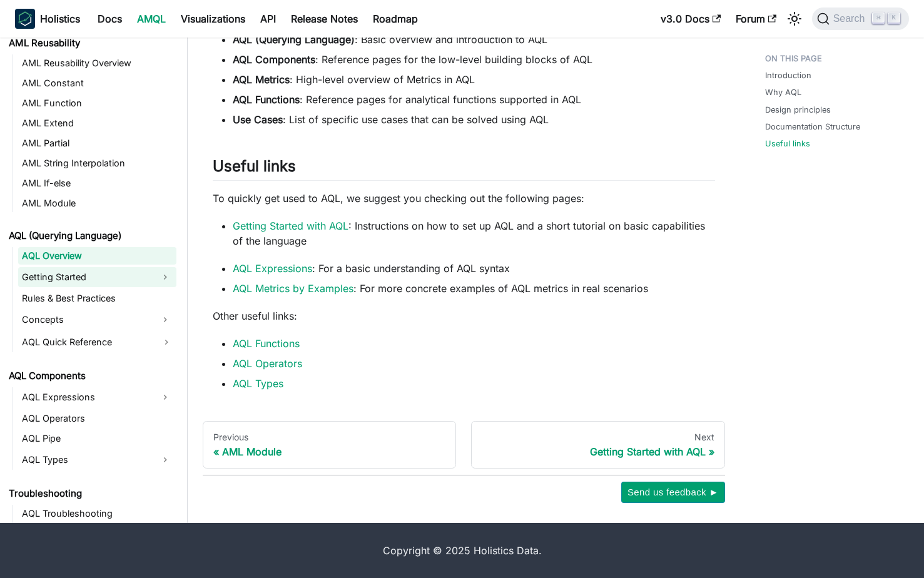 Image resolution: width=924 pixels, height=578 pixels. I want to click on a: AML Reusability, so click(91, 43).